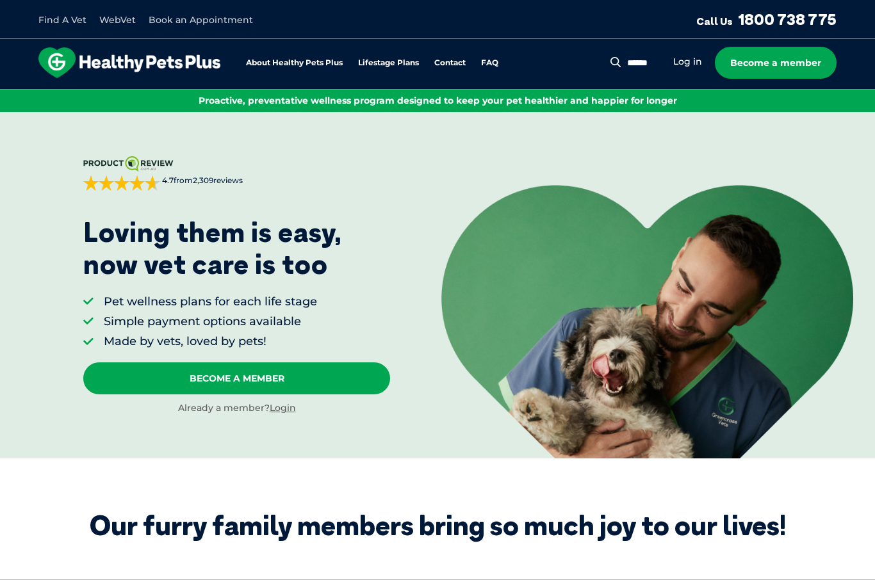 This screenshot has width=875, height=580. What do you see at coordinates (687, 61) in the screenshot?
I see `a: Log in` at bounding box center [687, 61].